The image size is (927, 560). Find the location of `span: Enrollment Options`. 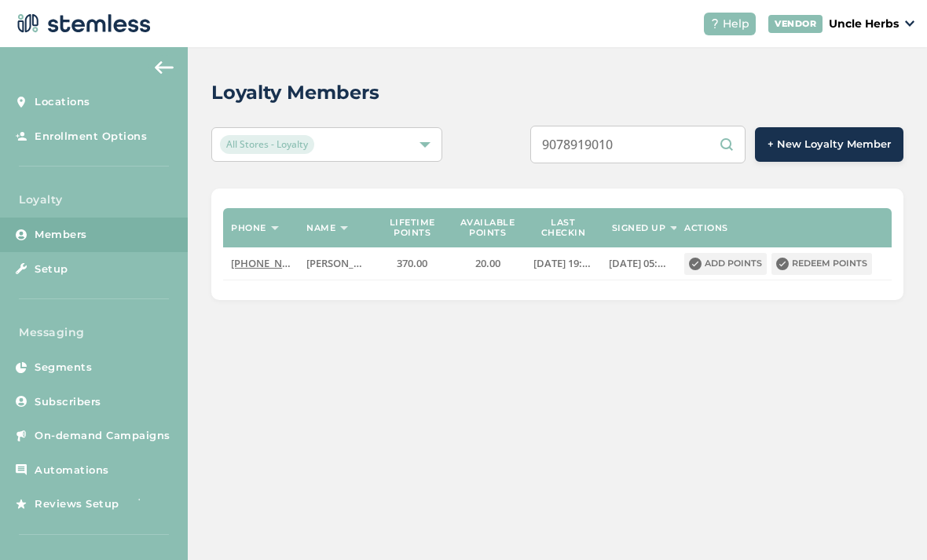

span: Enrollment Options is located at coordinates (90, 137).